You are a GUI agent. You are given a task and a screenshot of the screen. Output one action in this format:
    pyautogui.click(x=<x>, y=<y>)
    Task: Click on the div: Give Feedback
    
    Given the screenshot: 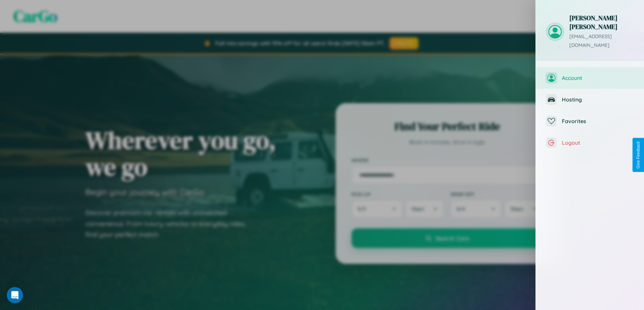 What is the action you would take?
    pyautogui.click(x=638, y=155)
    